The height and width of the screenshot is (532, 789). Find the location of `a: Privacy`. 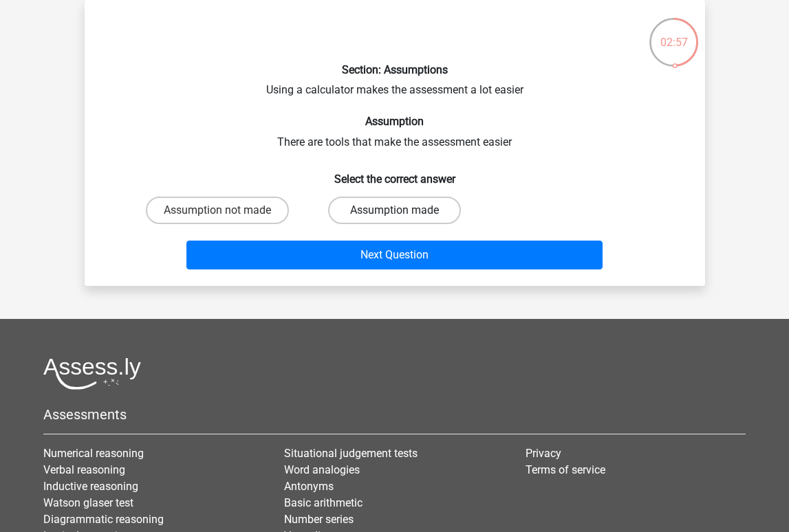

a: Privacy is located at coordinates (543, 453).